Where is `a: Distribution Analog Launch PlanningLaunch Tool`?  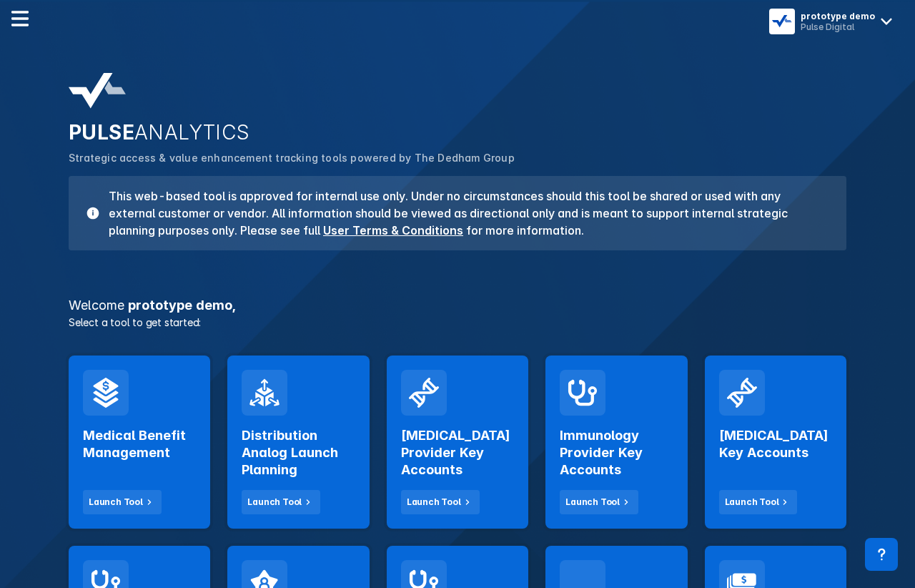 a: Distribution Analog Launch PlanningLaunch Tool is located at coordinates (298, 442).